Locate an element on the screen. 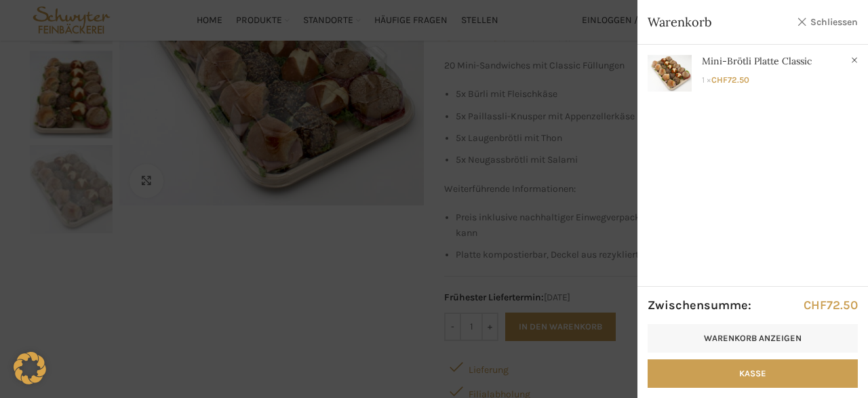  a: Kasse is located at coordinates (753, 374).